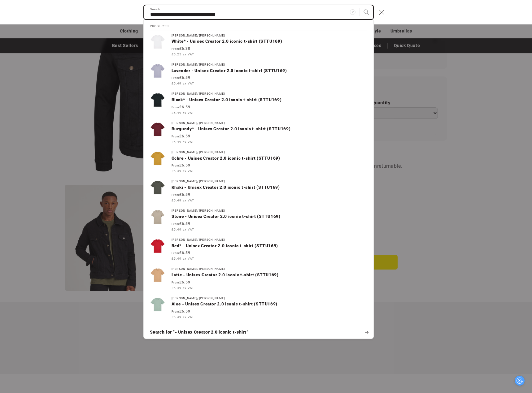  I want to click on strong: £6.30, so click(181, 49).